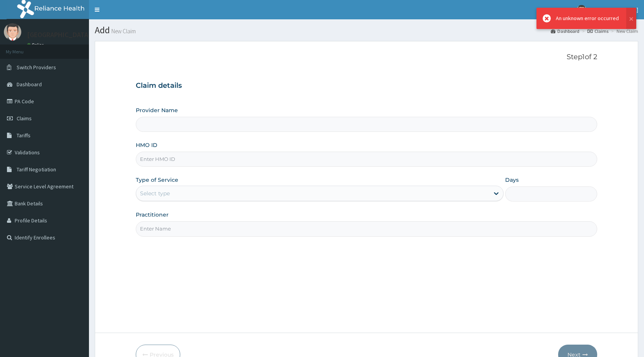 The image size is (644, 357). What do you see at coordinates (367, 57) in the screenshot?
I see `p: Step 1 of 2` at bounding box center [367, 57].